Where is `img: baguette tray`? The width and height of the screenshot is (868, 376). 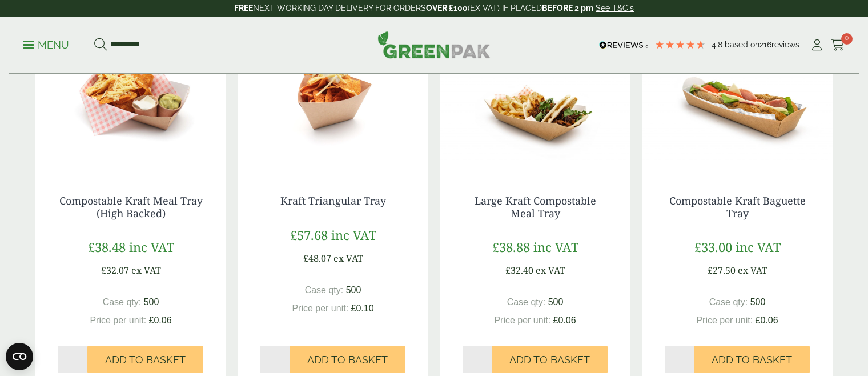
img: baguette tray is located at coordinates (737, 100).